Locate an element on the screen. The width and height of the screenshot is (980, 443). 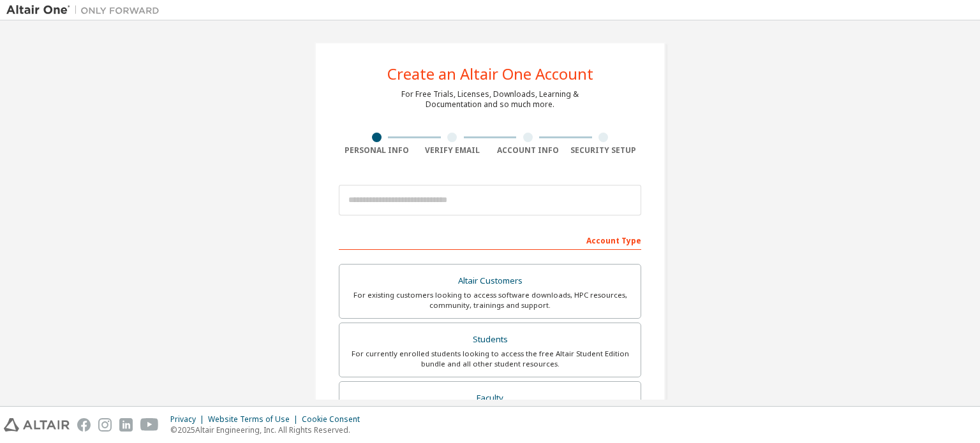
div: For currently enrolled students looking to access the free Altair Student Edition bundle and all ... is located at coordinates (490, 359).